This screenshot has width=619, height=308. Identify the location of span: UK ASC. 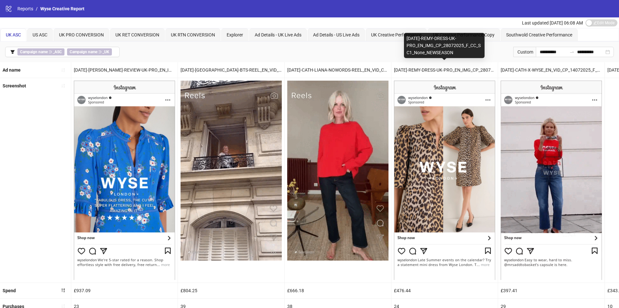
(13, 35).